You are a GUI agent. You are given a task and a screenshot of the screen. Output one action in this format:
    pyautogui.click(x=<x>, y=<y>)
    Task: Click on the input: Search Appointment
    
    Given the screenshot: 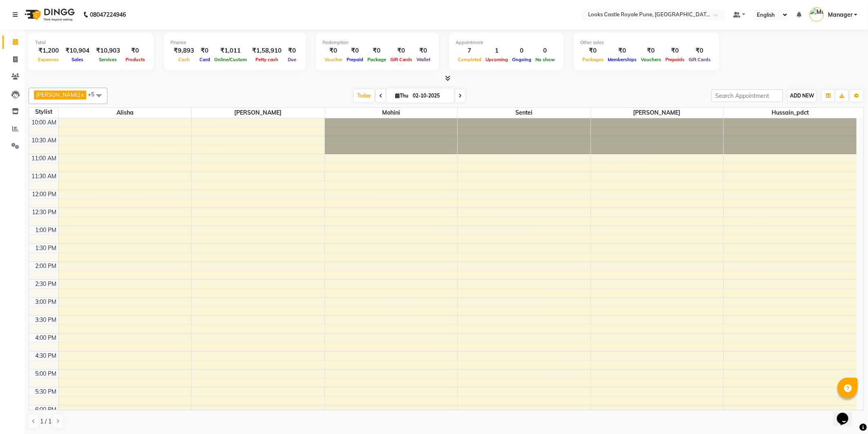 What is the action you would take?
    pyautogui.click(x=747, y=95)
    